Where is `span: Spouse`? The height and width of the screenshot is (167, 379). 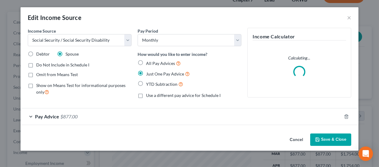
span: Spouse is located at coordinates (72, 54).